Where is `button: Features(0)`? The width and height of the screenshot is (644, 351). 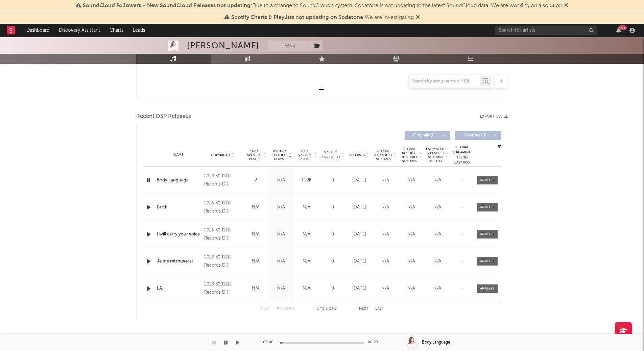 button: Features(0) is located at coordinates (478, 135).